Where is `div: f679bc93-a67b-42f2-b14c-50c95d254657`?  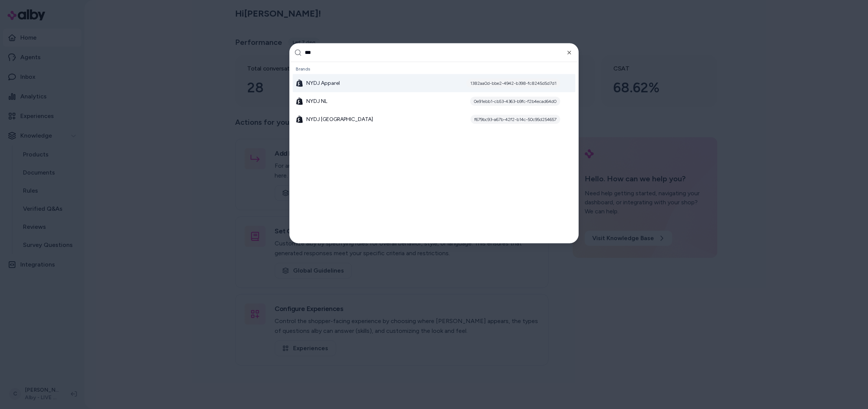
div: f679bc93-a67b-42f2-b14c-50c95d254657 is located at coordinates (515, 119).